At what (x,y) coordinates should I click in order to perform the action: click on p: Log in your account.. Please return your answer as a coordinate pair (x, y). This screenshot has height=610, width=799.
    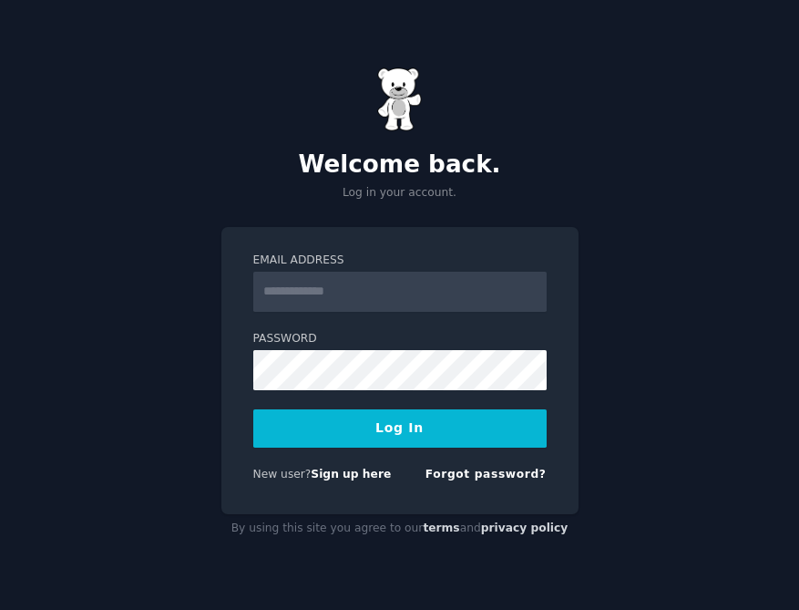
    Looking at the image, I should click on (400, 193).